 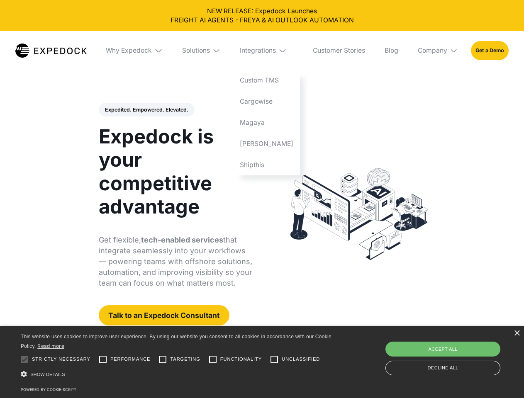 I want to click on a: Talk to an Expedock Consultant, so click(x=164, y=315).